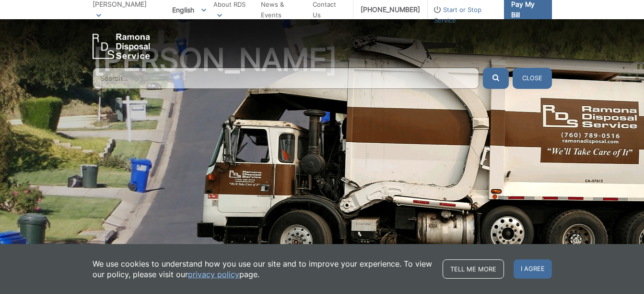 This screenshot has width=644, height=294. I want to click on button: Close, so click(533, 78).